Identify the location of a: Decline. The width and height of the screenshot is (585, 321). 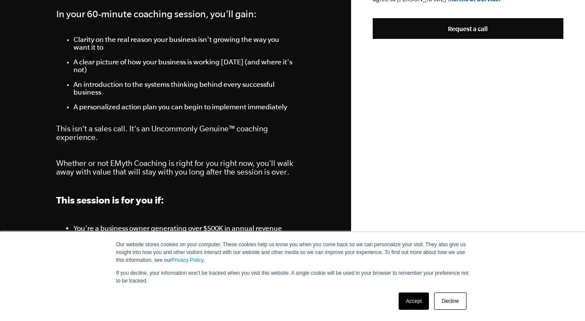
(450, 302).